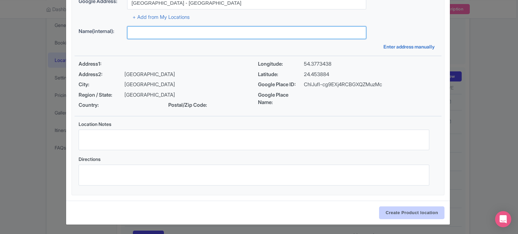 This screenshot has height=234, width=518. Describe the element at coordinates (503, 219) in the screenshot. I see `div: Open Intercom Messenger` at that location.